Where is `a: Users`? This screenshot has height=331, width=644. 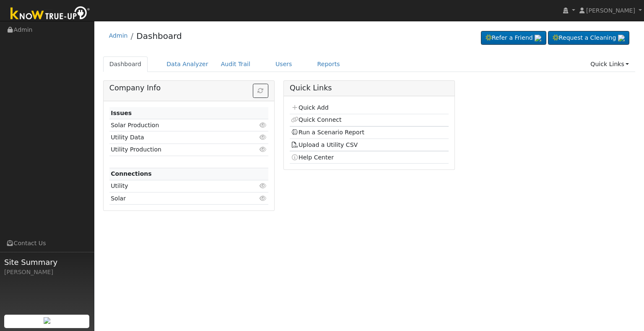 a: Users is located at coordinates (284, 64).